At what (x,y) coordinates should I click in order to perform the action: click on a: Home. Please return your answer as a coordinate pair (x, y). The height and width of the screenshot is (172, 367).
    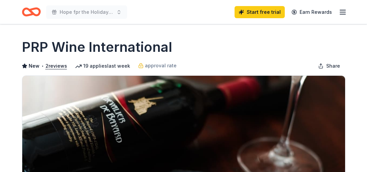
    Looking at the image, I should click on (31, 12).